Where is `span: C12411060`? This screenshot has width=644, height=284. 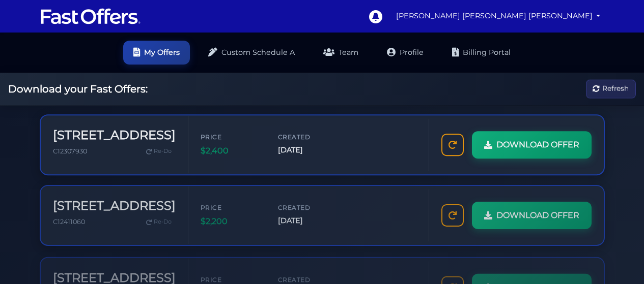
span: C12411060 is located at coordinates (69, 220).